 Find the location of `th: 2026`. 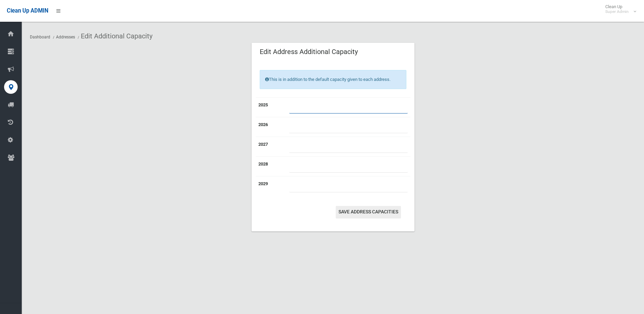

th: 2026 is located at coordinates (271, 127).